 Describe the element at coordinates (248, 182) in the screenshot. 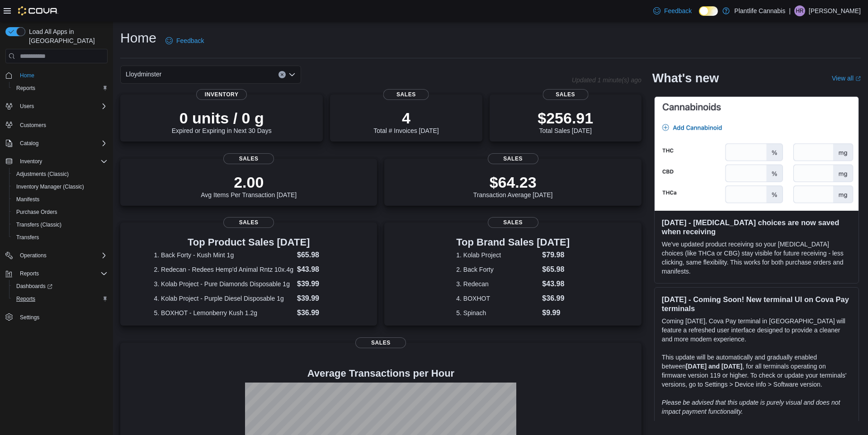

I see `p: 2.00` at that location.